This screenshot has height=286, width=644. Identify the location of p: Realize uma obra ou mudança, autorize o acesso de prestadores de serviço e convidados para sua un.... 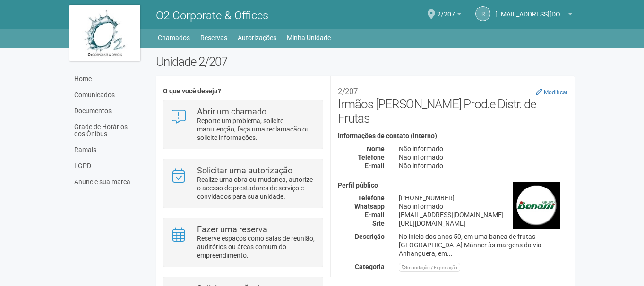
(256, 188).